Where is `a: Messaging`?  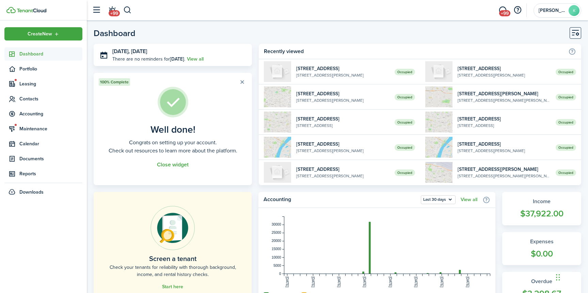 a: Messaging is located at coordinates (502, 10).